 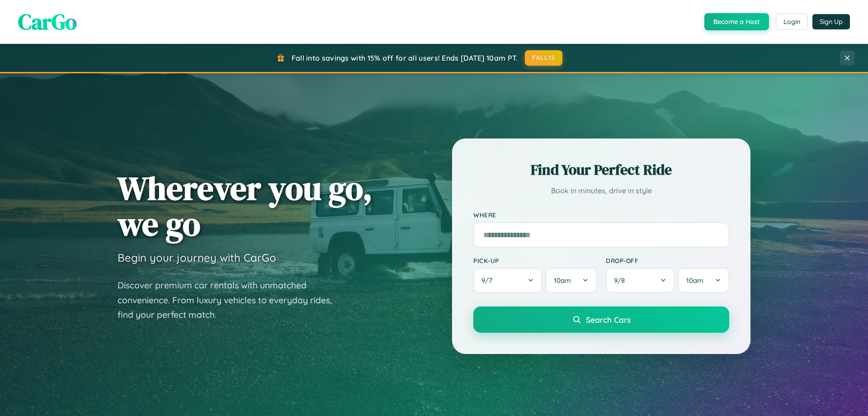 What do you see at coordinates (245, 206) in the screenshot?
I see `h1: Wherever you go, we go` at bounding box center [245, 206].